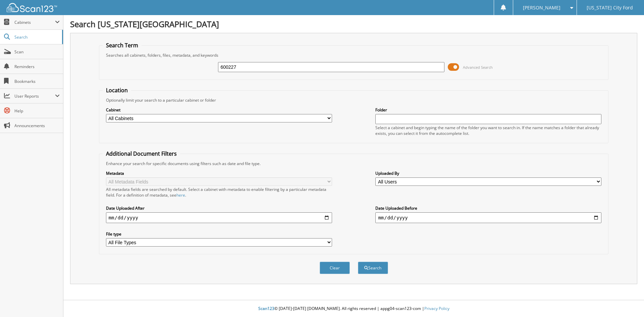 The width and height of the screenshot is (644, 317). I want to click on a: here, so click(181, 195).